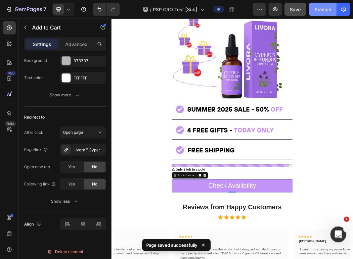 This screenshot has width=353, height=259. Describe the element at coordinates (34, 132) in the screenshot. I see `div: After click` at that location.